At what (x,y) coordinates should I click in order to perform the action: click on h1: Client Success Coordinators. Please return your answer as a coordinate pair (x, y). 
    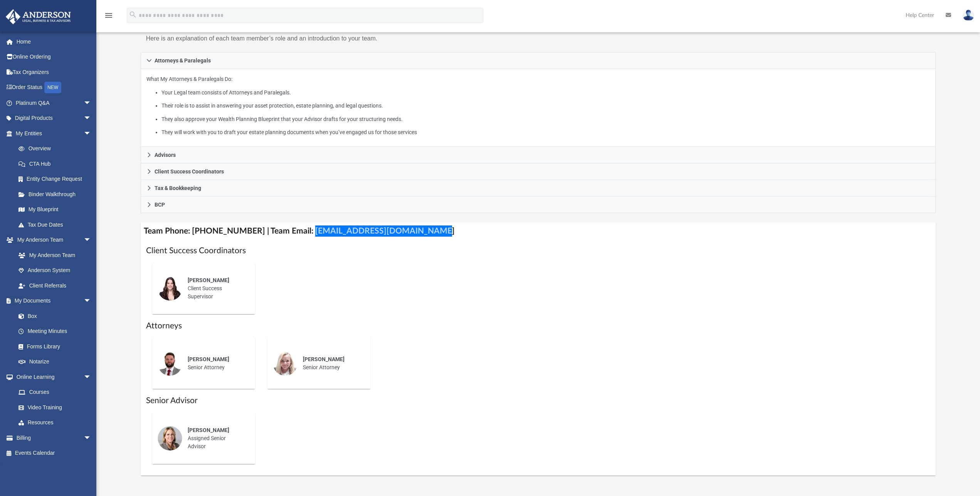
    Looking at the image, I should click on (539, 251).